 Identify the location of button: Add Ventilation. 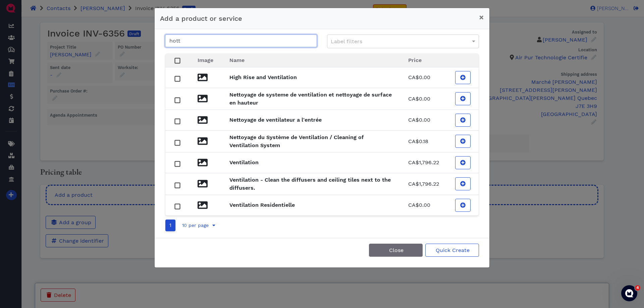
(463, 162).